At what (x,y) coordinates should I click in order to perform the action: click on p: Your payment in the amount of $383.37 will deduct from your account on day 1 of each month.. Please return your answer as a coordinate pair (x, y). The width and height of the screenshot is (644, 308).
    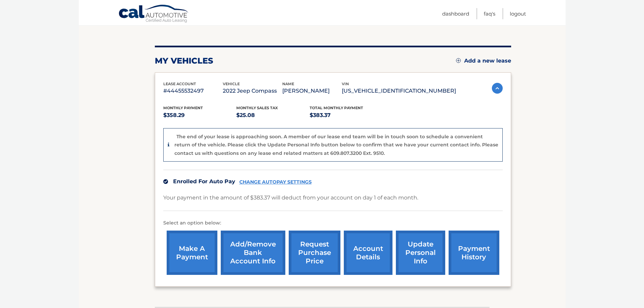
    Looking at the image, I should click on (291, 198).